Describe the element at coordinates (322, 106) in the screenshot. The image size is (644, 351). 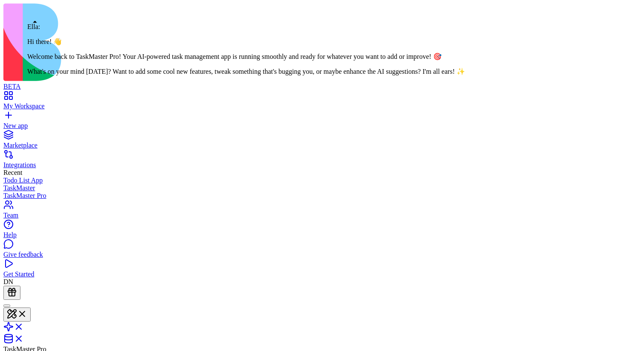
I see `div: My Workspace` at that location.